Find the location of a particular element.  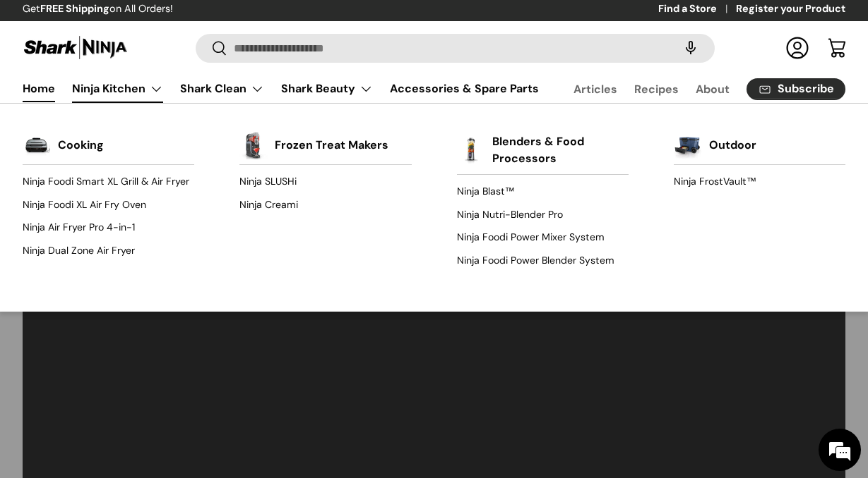

a: Register your Product is located at coordinates (790, 9).